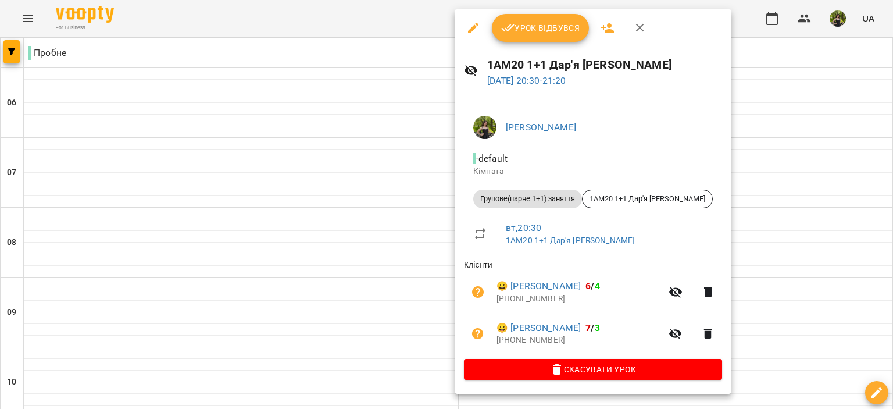 The height and width of the screenshot is (409, 893). Describe the element at coordinates (593, 172) in the screenshot. I see `p: Кімната` at that location.